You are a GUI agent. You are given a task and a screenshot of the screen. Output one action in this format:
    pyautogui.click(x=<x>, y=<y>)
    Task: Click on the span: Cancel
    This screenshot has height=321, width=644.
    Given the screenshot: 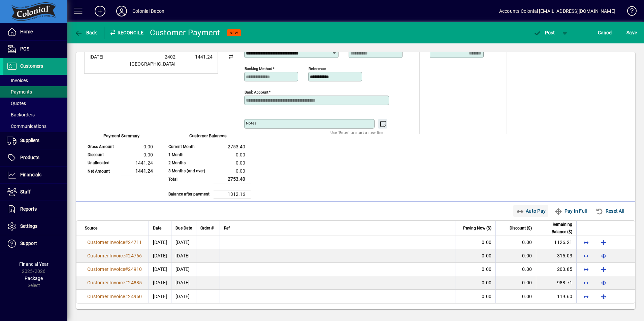 What is the action you would take?
    pyautogui.click(x=605, y=33)
    